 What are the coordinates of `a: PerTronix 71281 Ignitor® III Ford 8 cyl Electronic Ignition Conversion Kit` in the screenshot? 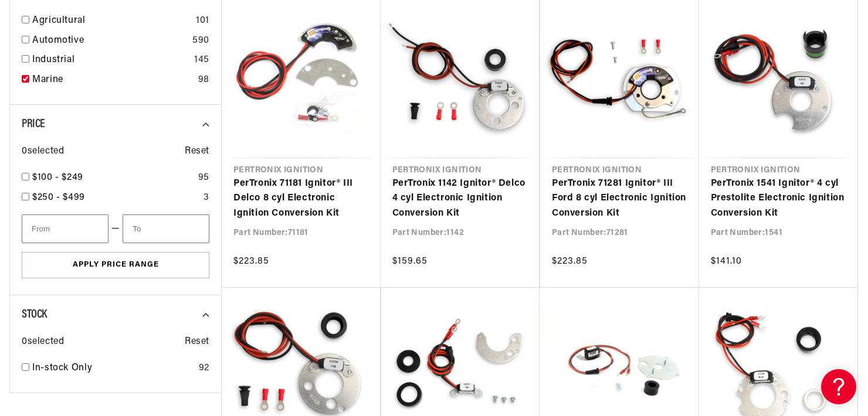 It's located at (619, 199).